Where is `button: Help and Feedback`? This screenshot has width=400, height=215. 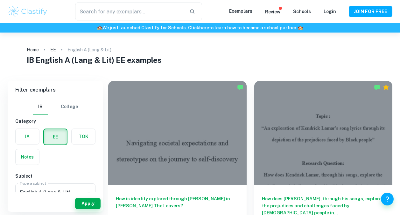
button: Help and Feedback is located at coordinates (388, 199).